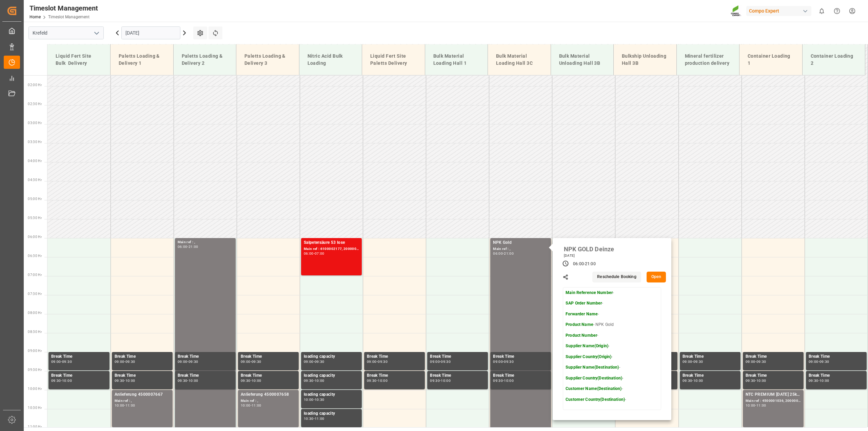 This screenshot has width=868, height=431. I want to click on span: 11:00 Hr, so click(35, 427).